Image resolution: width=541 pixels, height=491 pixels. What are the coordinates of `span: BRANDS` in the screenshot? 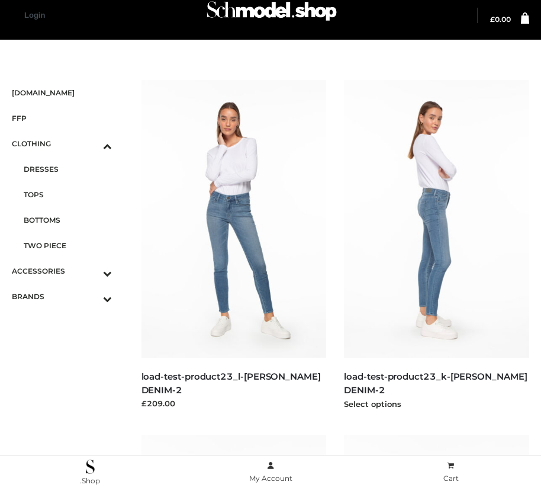 It's located at (62, 296).